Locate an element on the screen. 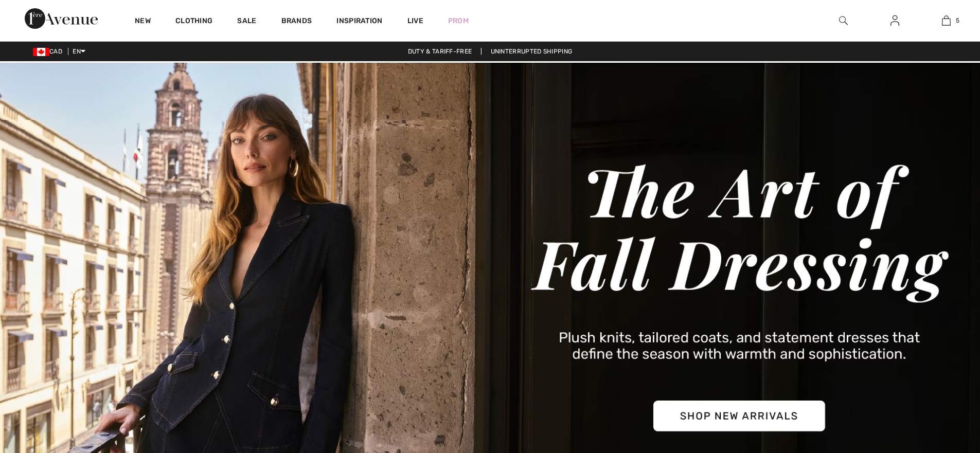  a: Live is located at coordinates (415, 21).